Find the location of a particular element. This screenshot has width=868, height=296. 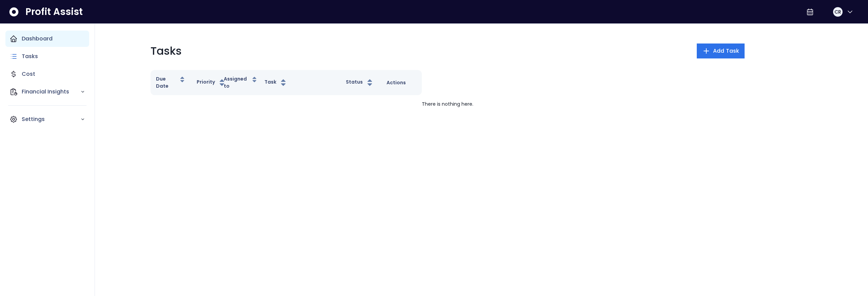

span: Add Task is located at coordinates (726, 51).